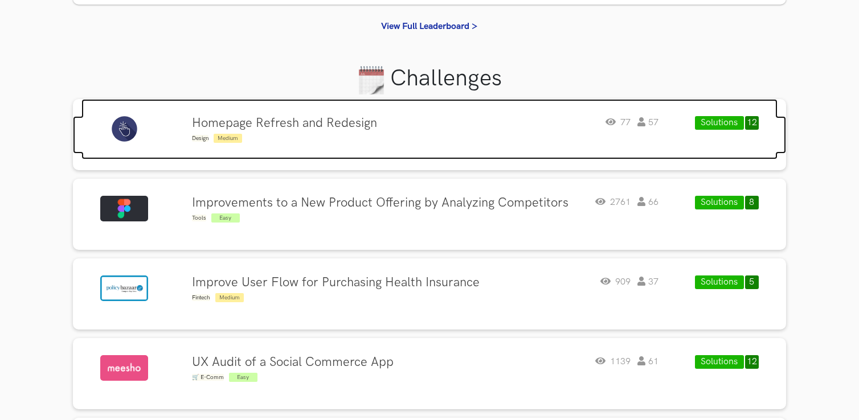 Image resolution: width=859 pixels, height=420 pixels. I want to click on h4: Homepage Refresh and Redesign, so click(284, 124).